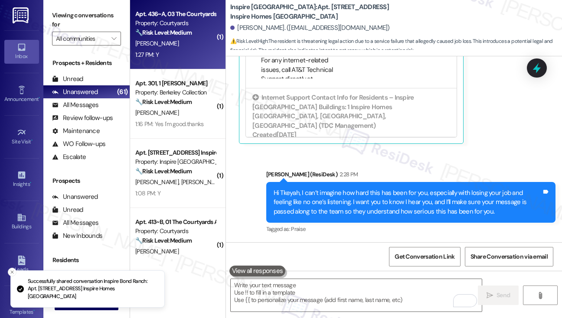 The width and height of the screenshot is (562, 318). I want to click on textarea: To enrich screen reader interactions, please activate Accessibility in Grammarly extension settings, so click(356, 295).